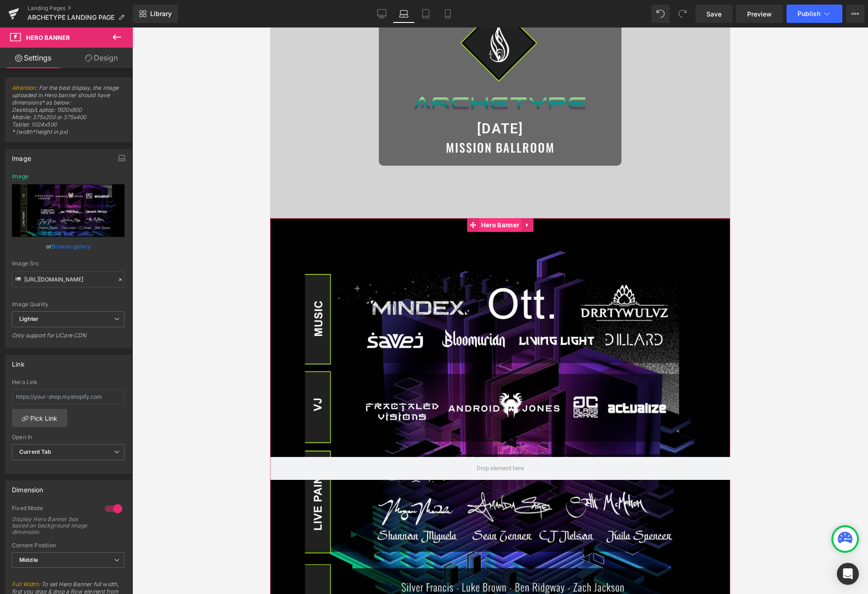 The width and height of the screenshot is (868, 594). Describe the element at coordinates (809, 14) in the screenshot. I see `span: Publish` at that location.